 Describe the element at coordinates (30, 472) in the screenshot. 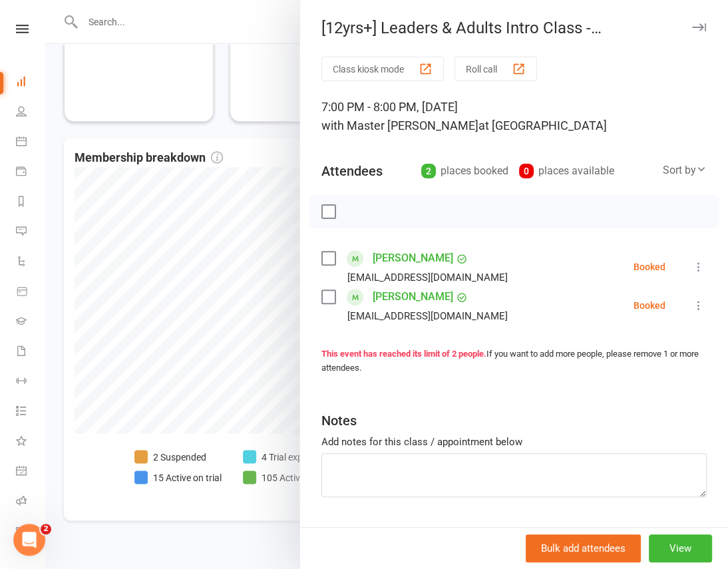

I see `a: General attendance kiosk mode` at that location.